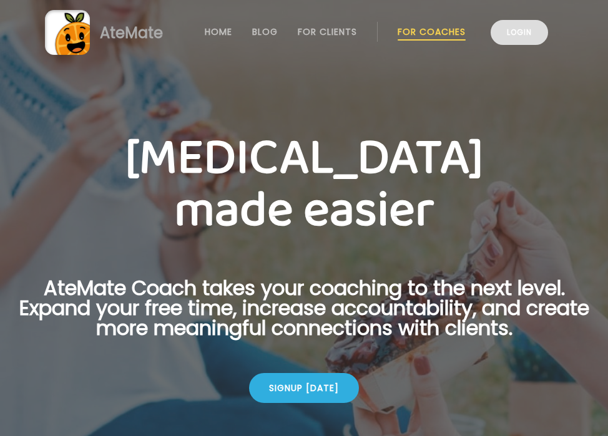 The height and width of the screenshot is (436, 608). Describe the element at coordinates (431, 32) in the screenshot. I see `a: For Coaches` at that location.